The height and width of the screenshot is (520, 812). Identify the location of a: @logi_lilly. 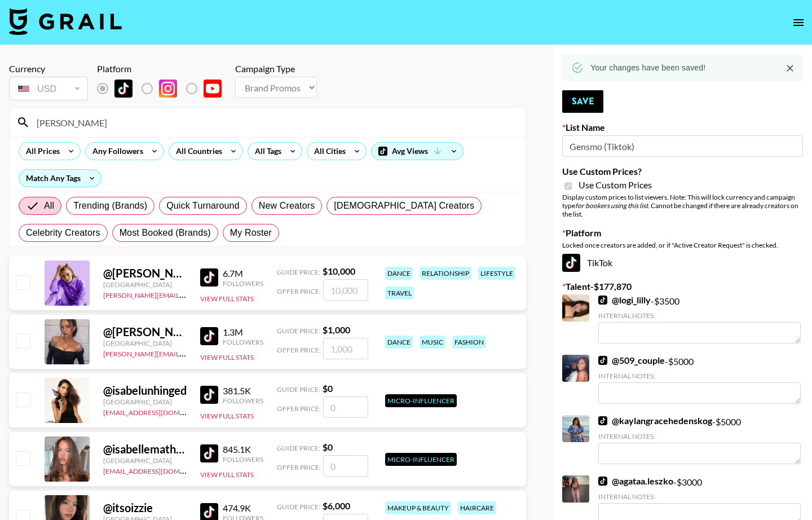
(624, 300).